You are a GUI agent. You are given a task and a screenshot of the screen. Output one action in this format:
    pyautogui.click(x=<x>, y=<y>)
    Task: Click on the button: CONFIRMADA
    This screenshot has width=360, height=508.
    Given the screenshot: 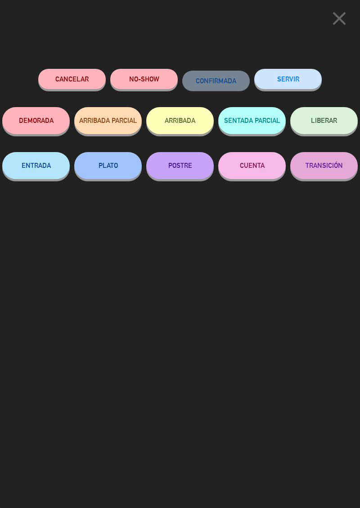 What is the action you would take?
    pyautogui.click(x=216, y=81)
    